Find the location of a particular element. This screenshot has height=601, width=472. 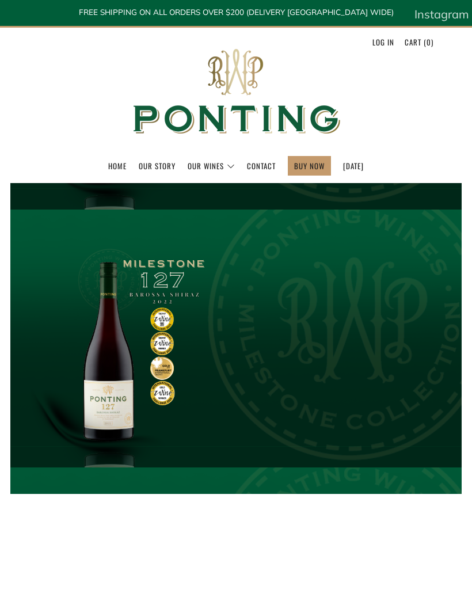

a: Contact is located at coordinates (261, 166).